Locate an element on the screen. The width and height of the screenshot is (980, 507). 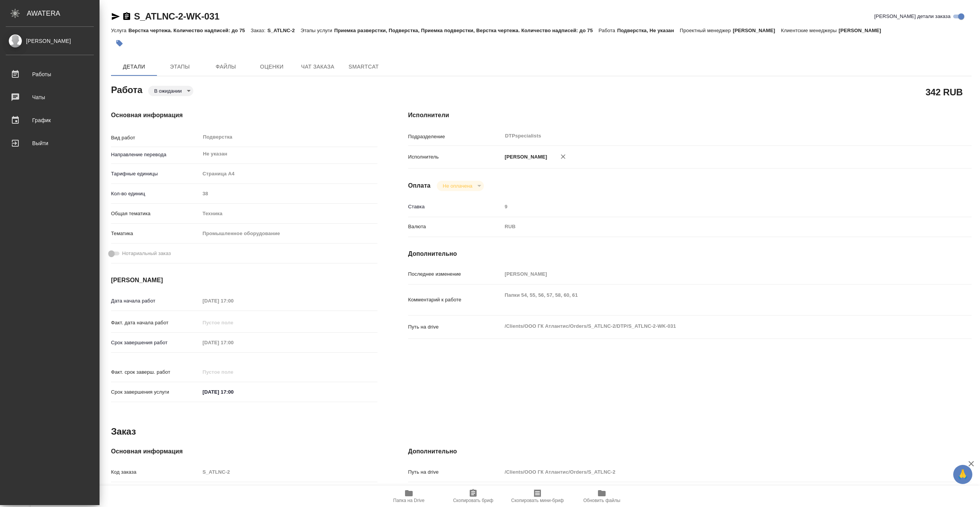
button: Удалить исполнителя is located at coordinates (563, 157).